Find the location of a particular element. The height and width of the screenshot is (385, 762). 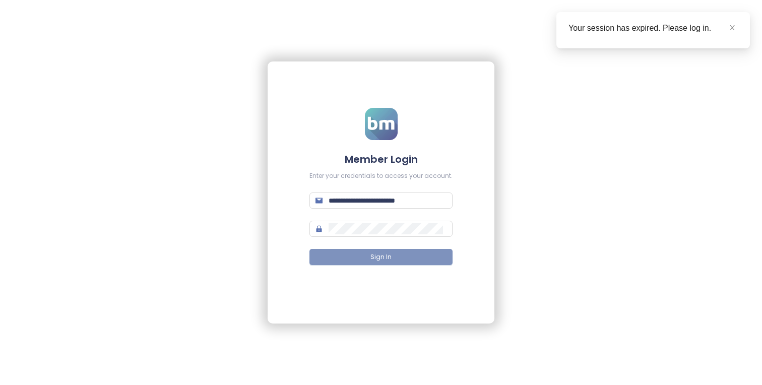

span: lock is located at coordinates (319, 229).